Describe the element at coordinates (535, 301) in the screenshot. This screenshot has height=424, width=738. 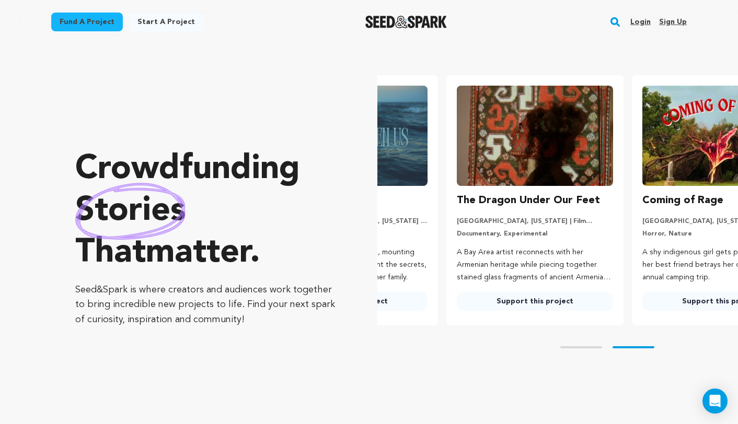
I see `a: Support this project` at that location.